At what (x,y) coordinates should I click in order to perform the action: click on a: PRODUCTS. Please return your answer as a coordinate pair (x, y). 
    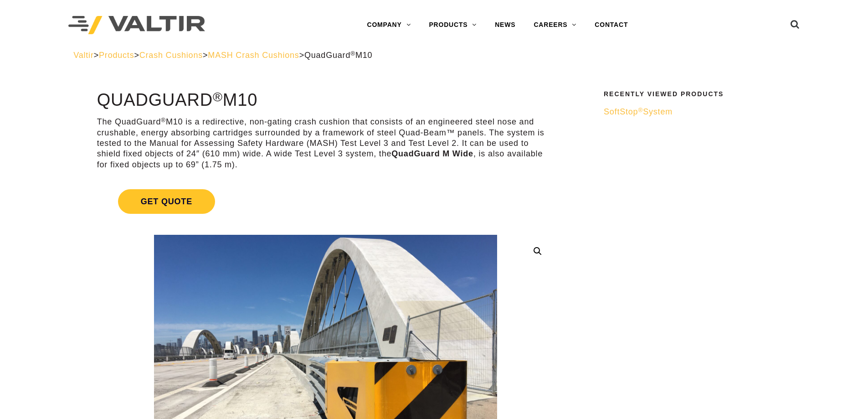
    Looking at the image, I should click on (453, 25).